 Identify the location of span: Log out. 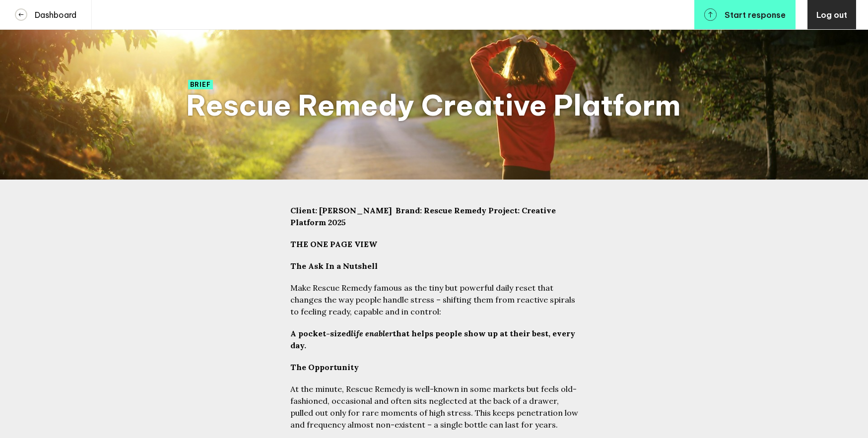
(832, 15).